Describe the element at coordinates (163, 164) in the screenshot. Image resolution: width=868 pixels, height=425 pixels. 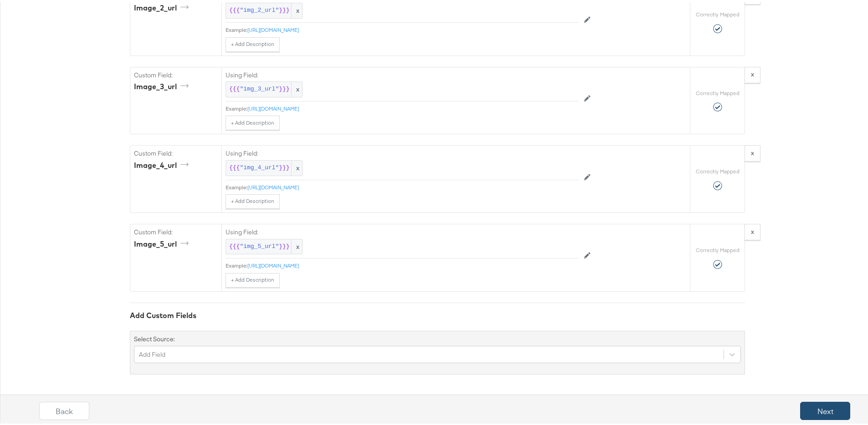
I see `div: image_4_url` at that location.